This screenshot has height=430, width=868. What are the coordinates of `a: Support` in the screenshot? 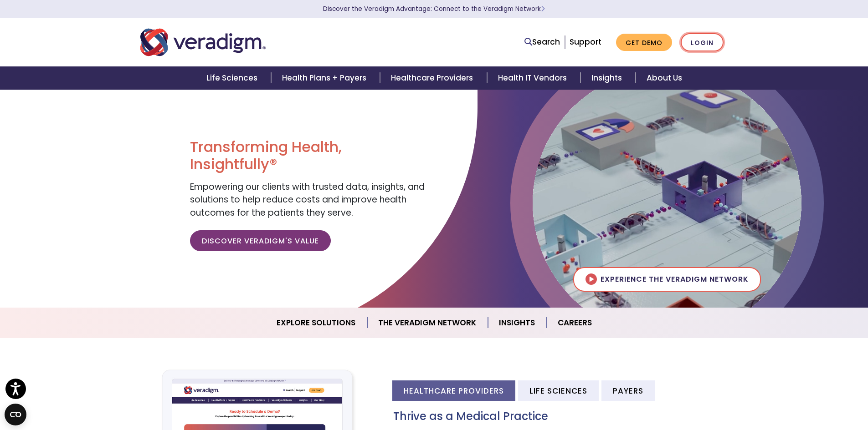 It's located at (586, 42).